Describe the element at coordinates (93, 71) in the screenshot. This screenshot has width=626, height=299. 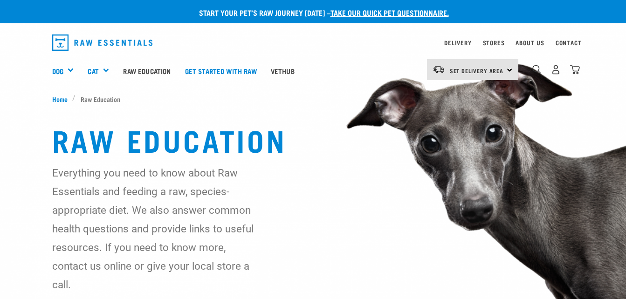
I see `a: Cat` at that location.